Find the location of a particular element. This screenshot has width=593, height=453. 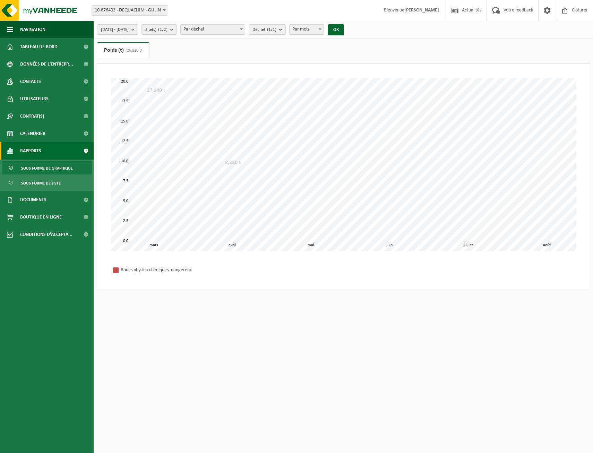

span: Contrat(s) is located at coordinates (32, 116).